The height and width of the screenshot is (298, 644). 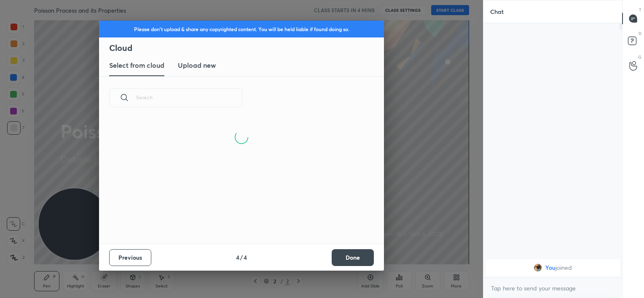 What do you see at coordinates (189, 97) in the screenshot?
I see `input: Search` at bounding box center [189, 97].